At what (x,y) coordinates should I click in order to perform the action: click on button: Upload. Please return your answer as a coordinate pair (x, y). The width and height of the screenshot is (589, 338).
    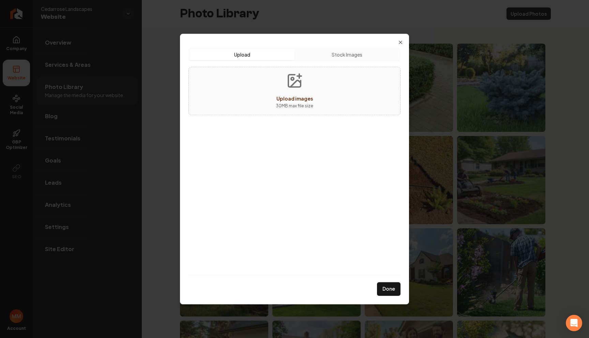
    Looking at the image, I should click on (242, 55).